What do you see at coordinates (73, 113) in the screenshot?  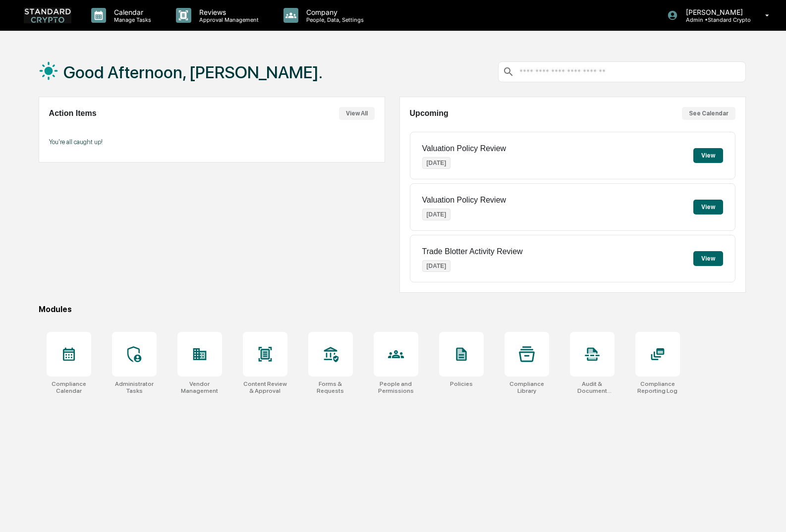 I see `h2: Action Items` at bounding box center [73, 113].